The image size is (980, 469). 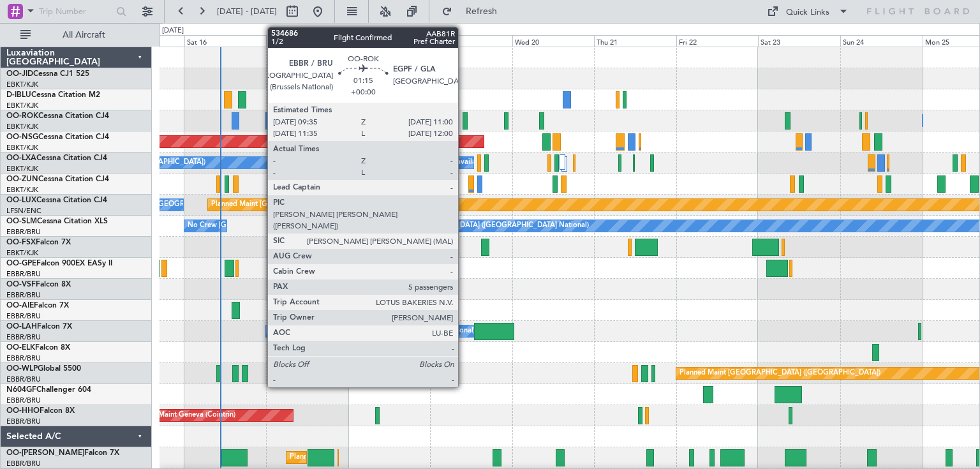 What do you see at coordinates (22, 368) in the screenshot?
I see `span: OO-WLP` at bounding box center [22, 368].